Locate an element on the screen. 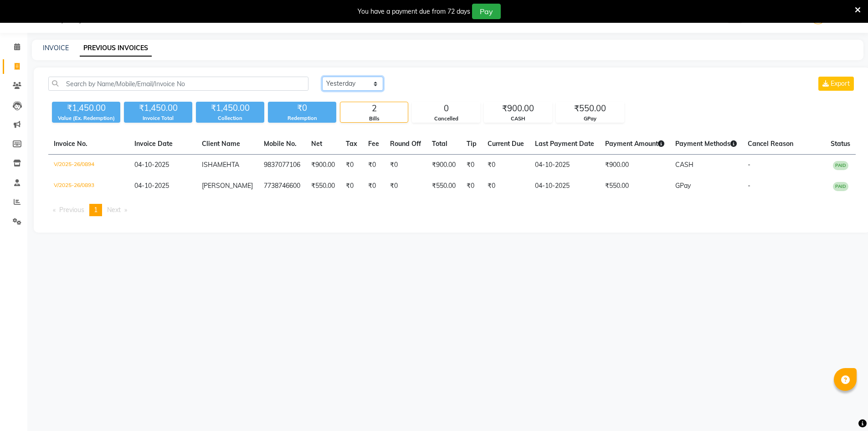  span: Tax is located at coordinates (351, 143).